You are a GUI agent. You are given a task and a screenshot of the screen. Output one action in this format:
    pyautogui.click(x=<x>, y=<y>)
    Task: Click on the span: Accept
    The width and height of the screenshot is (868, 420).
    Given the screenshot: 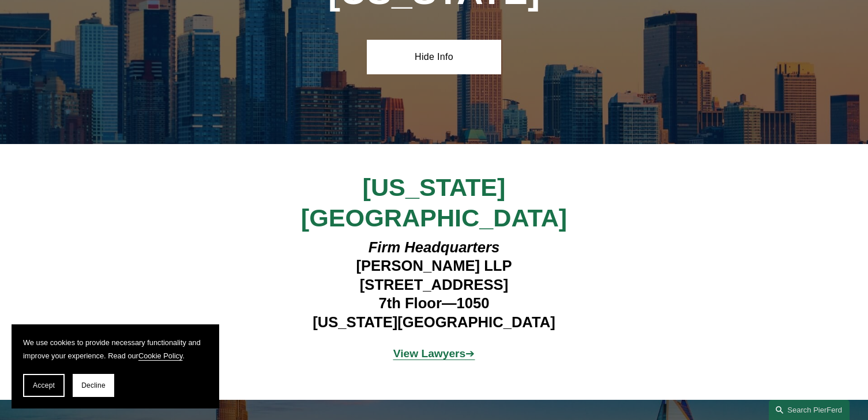 What is the action you would take?
    pyautogui.click(x=43, y=385)
    